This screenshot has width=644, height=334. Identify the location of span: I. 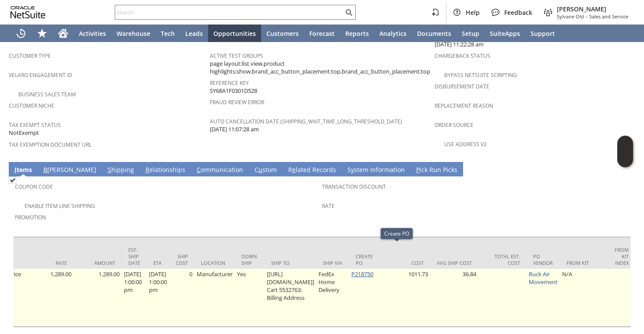
(15, 169).